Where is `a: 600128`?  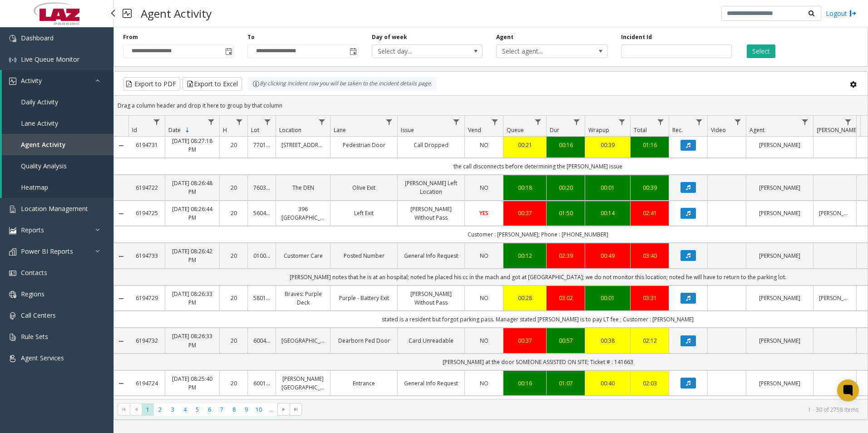
a: 600128 is located at coordinates (262, 383).